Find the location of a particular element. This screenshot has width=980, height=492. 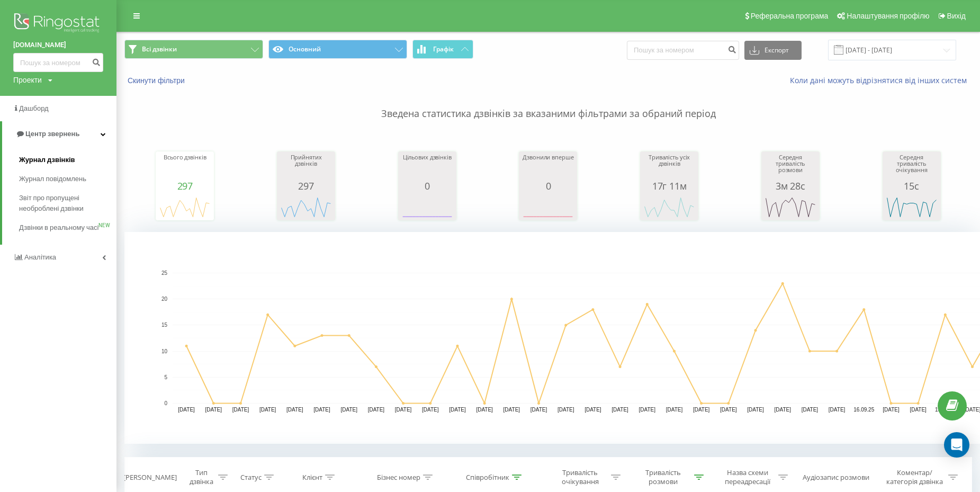

div: Цільових дзвінків is located at coordinates (427, 167).